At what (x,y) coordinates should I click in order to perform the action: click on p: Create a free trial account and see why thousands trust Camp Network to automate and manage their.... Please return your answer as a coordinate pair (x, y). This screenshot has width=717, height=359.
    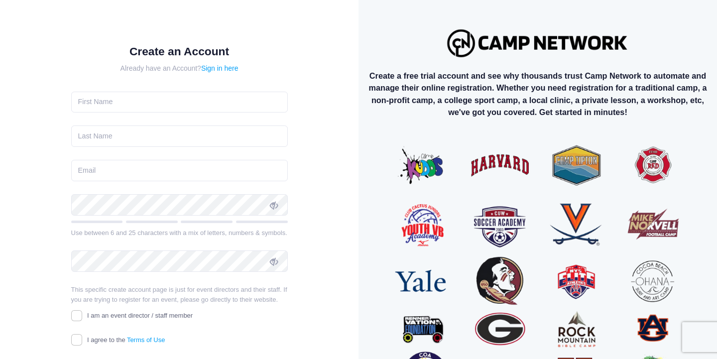
    Looking at the image, I should click on (538, 94).